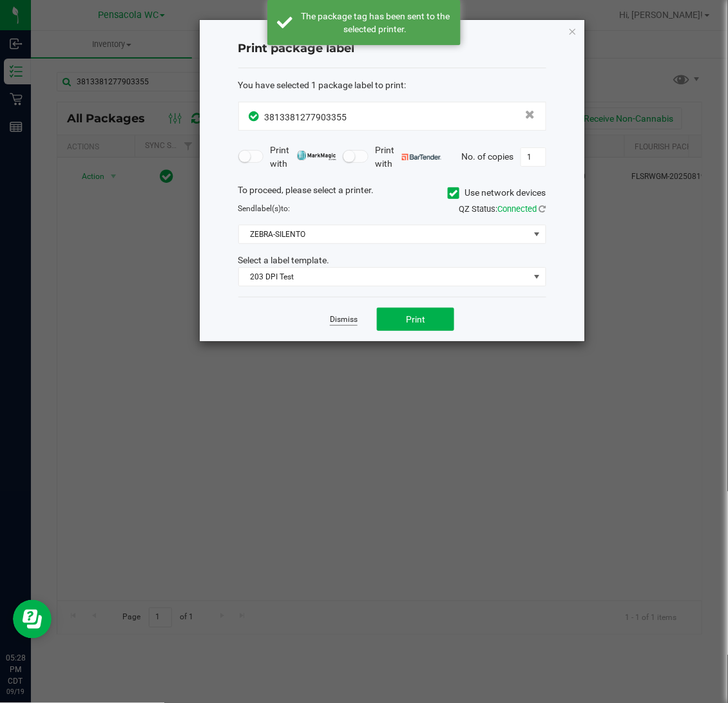  I want to click on span: Connected, so click(518, 209).